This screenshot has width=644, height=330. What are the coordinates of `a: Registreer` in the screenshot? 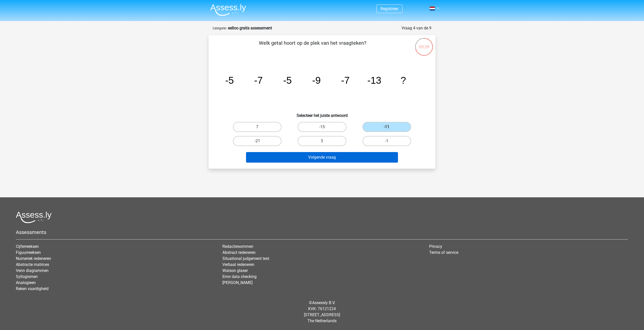 It's located at (390, 8).